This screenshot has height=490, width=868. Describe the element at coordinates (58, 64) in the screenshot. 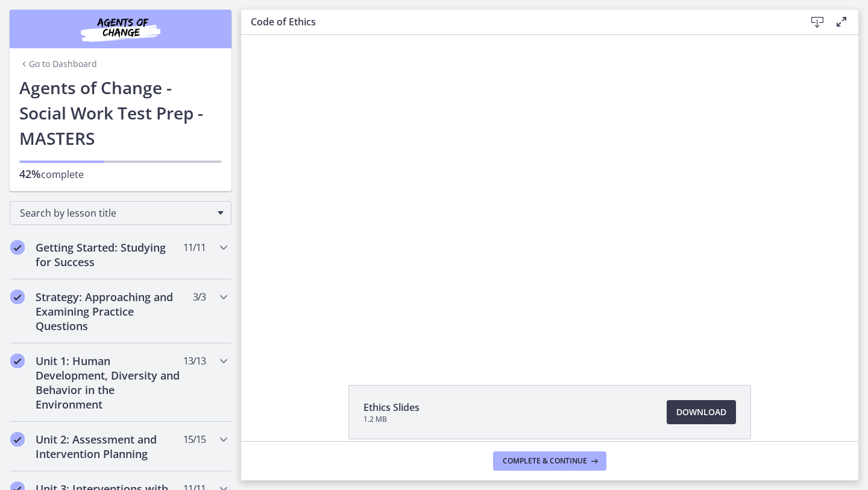

I see `a: Go to Dashboard` at that location.